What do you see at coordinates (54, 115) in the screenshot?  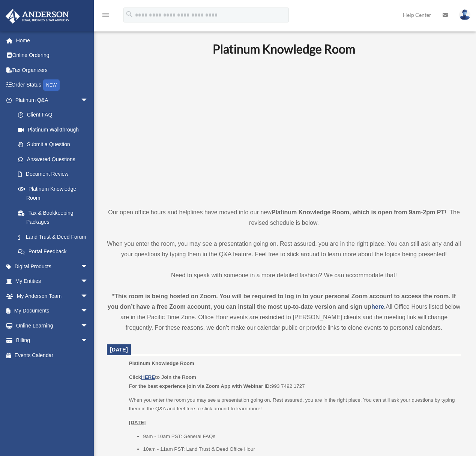 I see `a: Client FAQ` at bounding box center [54, 115].